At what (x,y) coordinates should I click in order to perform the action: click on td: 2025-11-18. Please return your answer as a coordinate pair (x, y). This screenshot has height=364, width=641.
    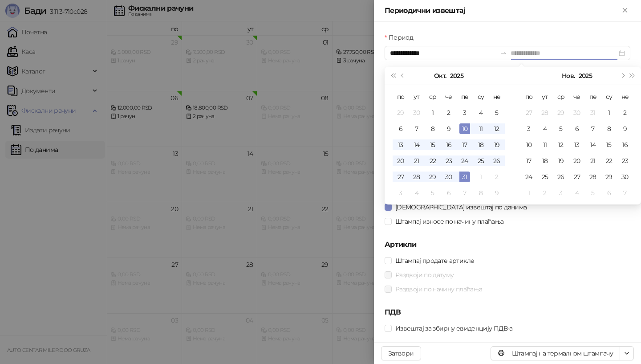
    Looking at the image, I should click on (545, 161).